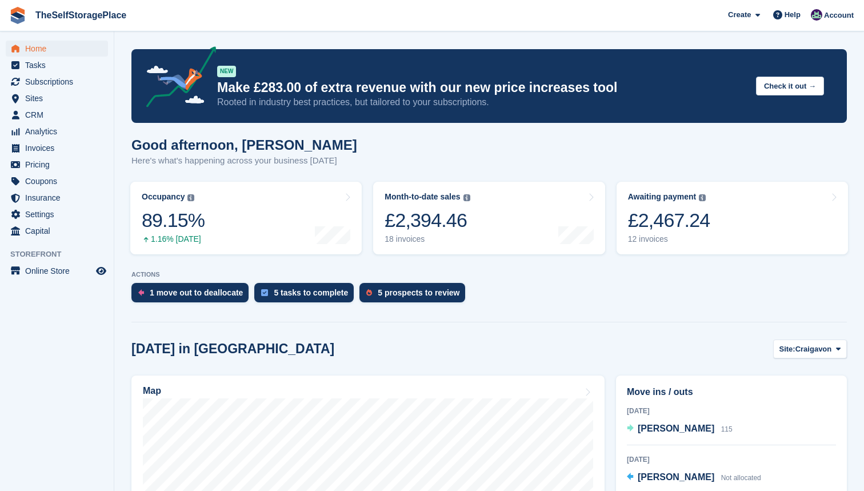 Image resolution: width=864 pixels, height=491 pixels. I want to click on span: Insurance, so click(59, 198).